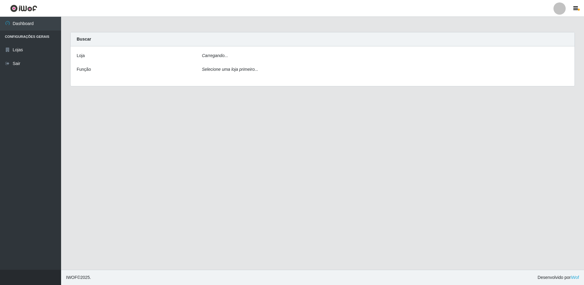  What do you see at coordinates (72, 278) in the screenshot?
I see `span: IWOF` at bounding box center [72, 278].